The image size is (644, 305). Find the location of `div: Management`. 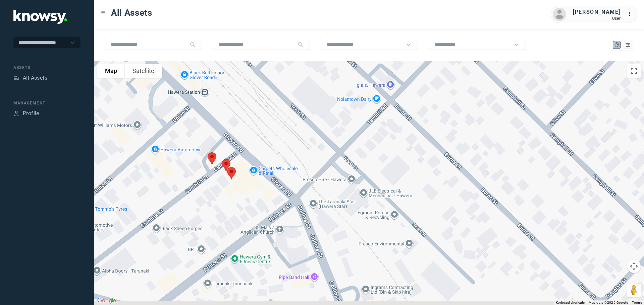

div: Management is located at coordinates (47, 103).